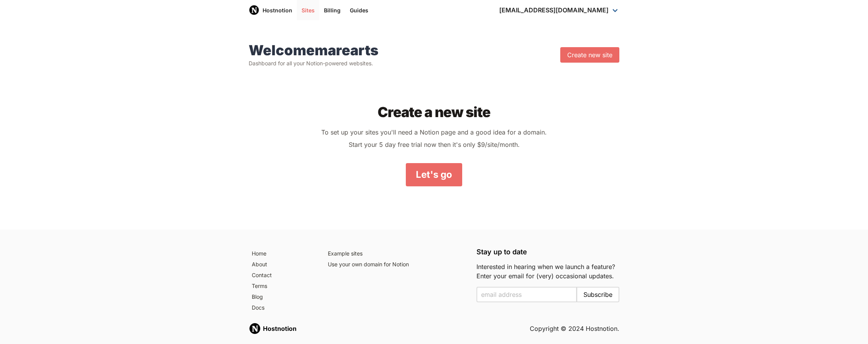  What do you see at coordinates (314, 63) in the screenshot?
I see `p: Dashboard for all your Notion-powered websites.` at bounding box center [314, 63].